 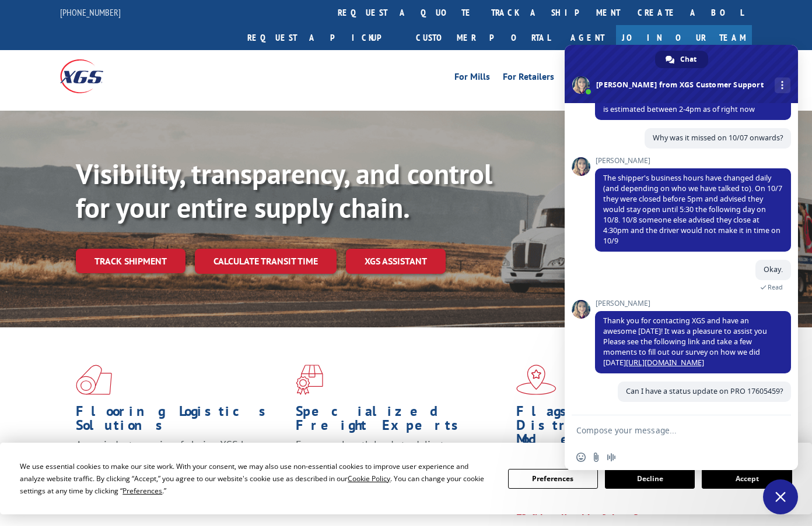 What do you see at coordinates (704, 391) in the screenshot?
I see `span: Can I have a status update on PRO 17605459?` at bounding box center [704, 391].